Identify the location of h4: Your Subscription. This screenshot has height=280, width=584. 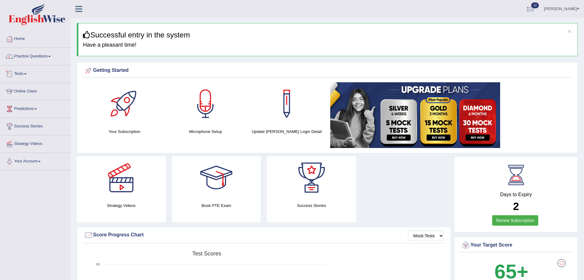
(124, 132).